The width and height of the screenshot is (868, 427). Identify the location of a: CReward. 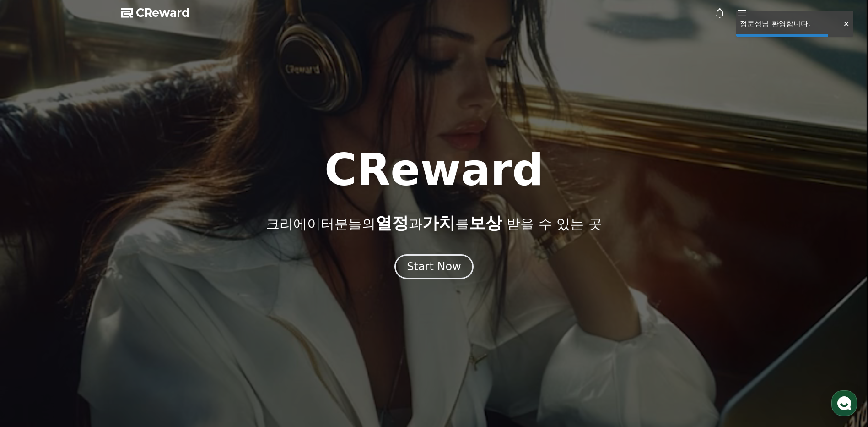
(155, 13).